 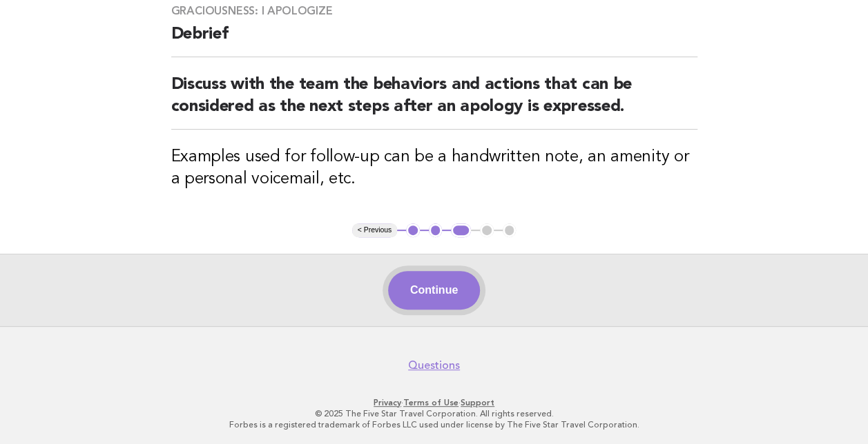 What do you see at coordinates (413, 230) in the screenshot?
I see `button: 1` at bounding box center [413, 230].